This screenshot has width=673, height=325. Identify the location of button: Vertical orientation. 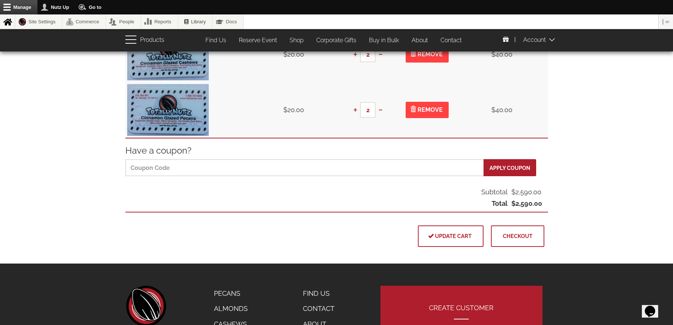
(665, 21).